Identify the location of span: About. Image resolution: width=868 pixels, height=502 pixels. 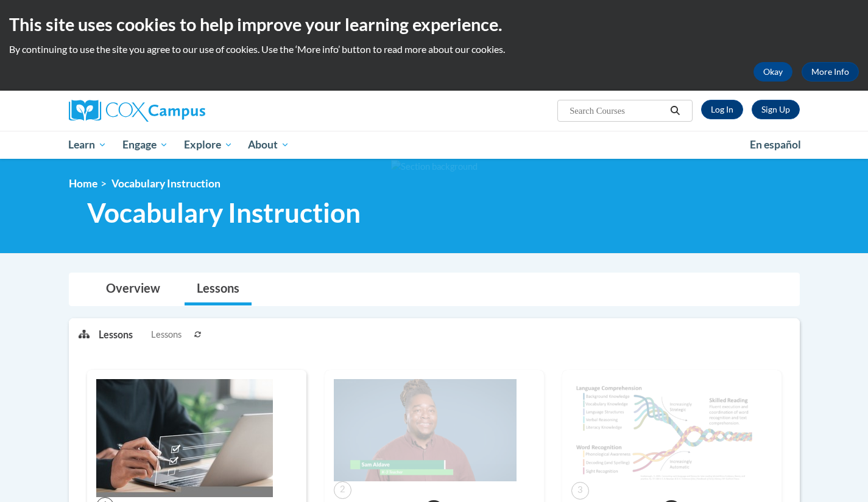
(268, 145).